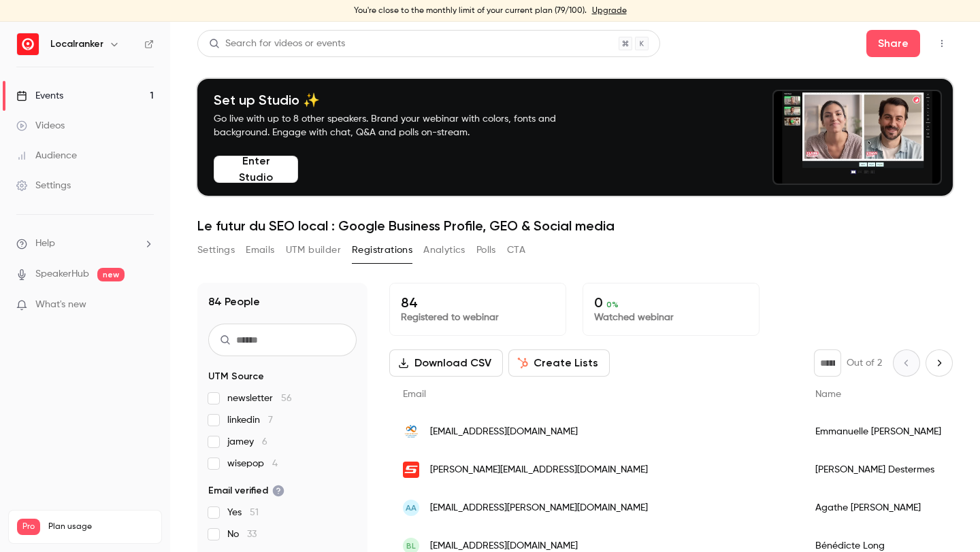  I want to click on span: Email, so click(414, 395).